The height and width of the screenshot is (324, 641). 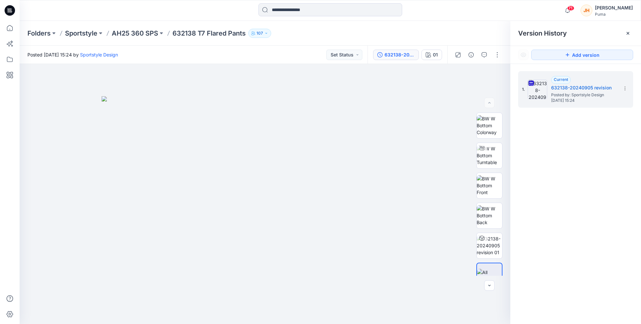 What do you see at coordinates (583, 95) in the screenshot?
I see `span: Posted by: Sportstyle Design` at bounding box center [583, 95].